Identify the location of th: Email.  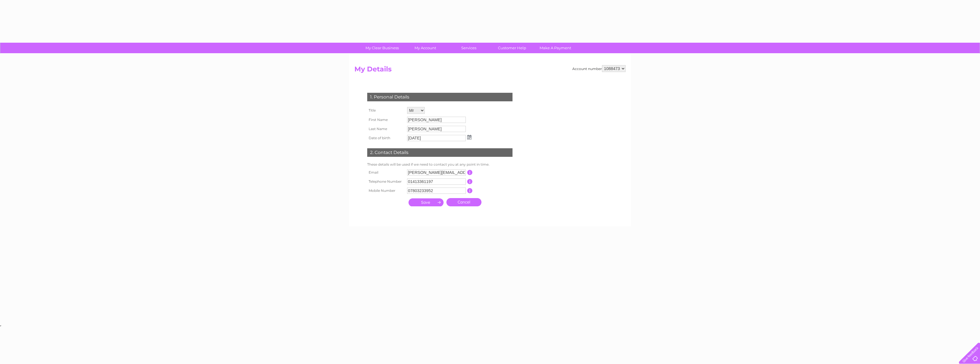
(386, 173).